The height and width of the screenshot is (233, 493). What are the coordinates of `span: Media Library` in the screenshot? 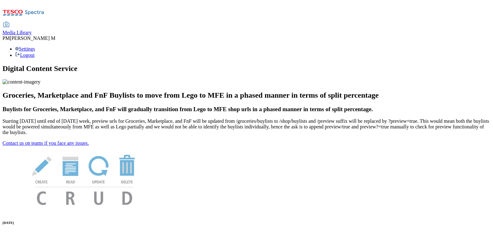 It's located at (17, 32).